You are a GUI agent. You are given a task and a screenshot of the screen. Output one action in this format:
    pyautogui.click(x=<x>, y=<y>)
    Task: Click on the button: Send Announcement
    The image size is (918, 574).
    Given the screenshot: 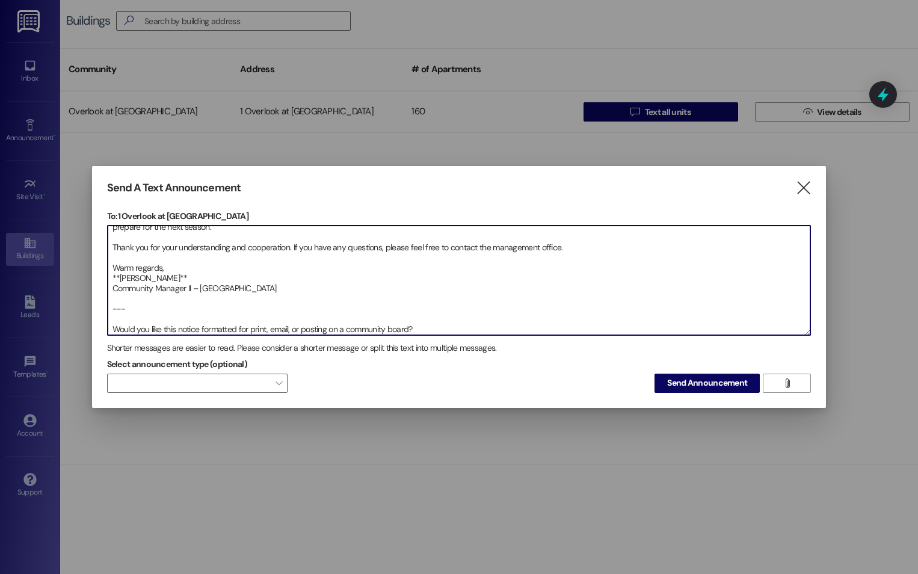 What is the action you would take?
    pyautogui.click(x=707, y=383)
    